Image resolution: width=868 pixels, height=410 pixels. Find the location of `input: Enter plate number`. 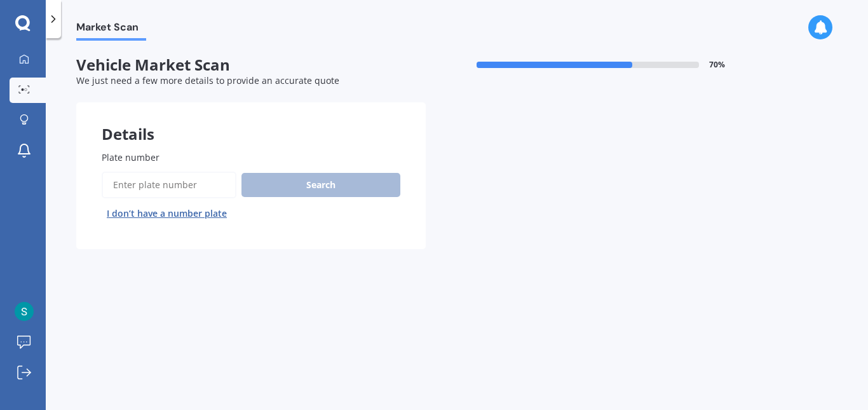

input: Enter plate number is located at coordinates (169, 185).